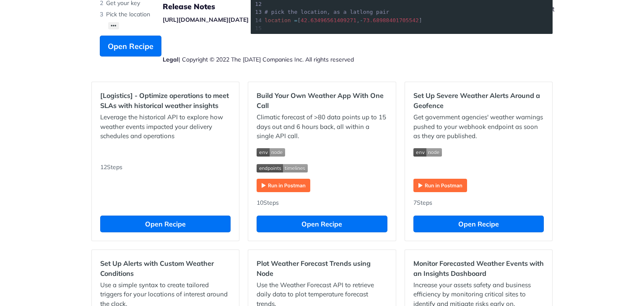 The image size is (644, 306). What do you see at coordinates (479, 100) in the screenshot?
I see `h2: Set Up Severe Weather Alerts Around a Geofence` at bounding box center [479, 100].